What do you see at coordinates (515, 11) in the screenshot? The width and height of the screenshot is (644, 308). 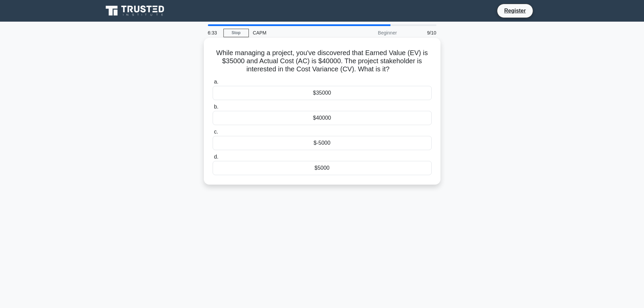 I see `a: Register` at bounding box center [515, 11].